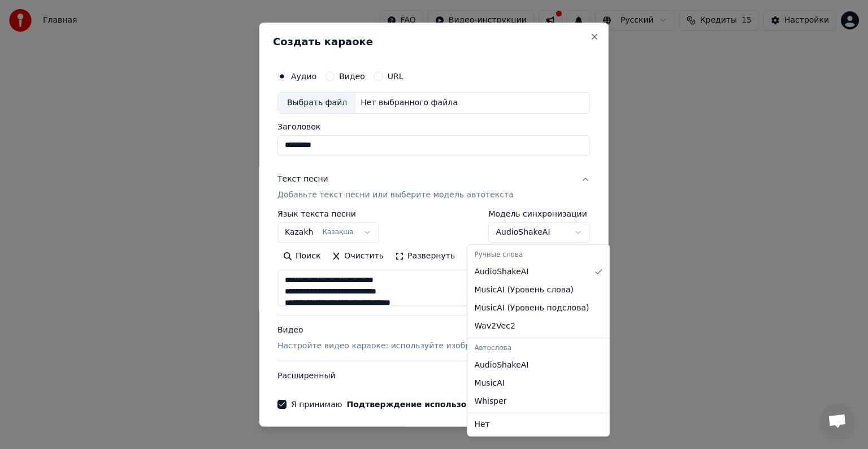 The height and width of the screenshot is (449, 868). I want to click on div: Автослова, so click(538, 348).